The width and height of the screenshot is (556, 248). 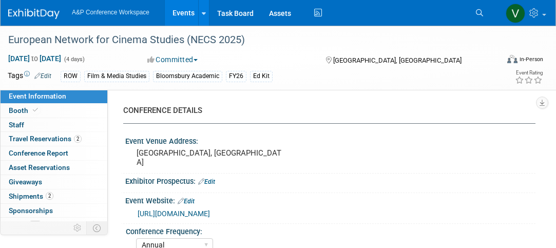 I want to click on img: ExhibitDay, so click(x=34, y=14).